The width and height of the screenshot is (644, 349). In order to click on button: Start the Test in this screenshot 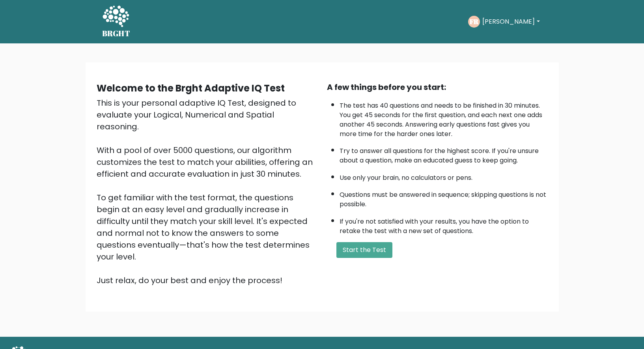, I will do `click(364, 250)`.